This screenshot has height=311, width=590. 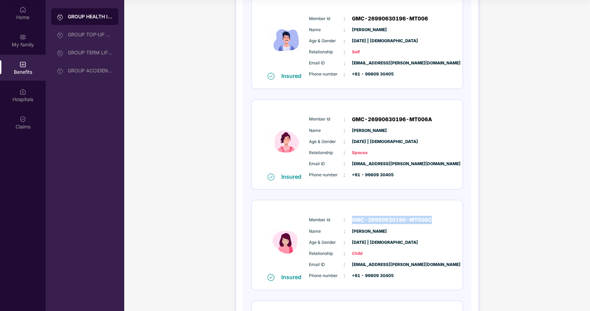 I want to click on span: GMC-26990630196-MT006C, so click(x=392, y=220).